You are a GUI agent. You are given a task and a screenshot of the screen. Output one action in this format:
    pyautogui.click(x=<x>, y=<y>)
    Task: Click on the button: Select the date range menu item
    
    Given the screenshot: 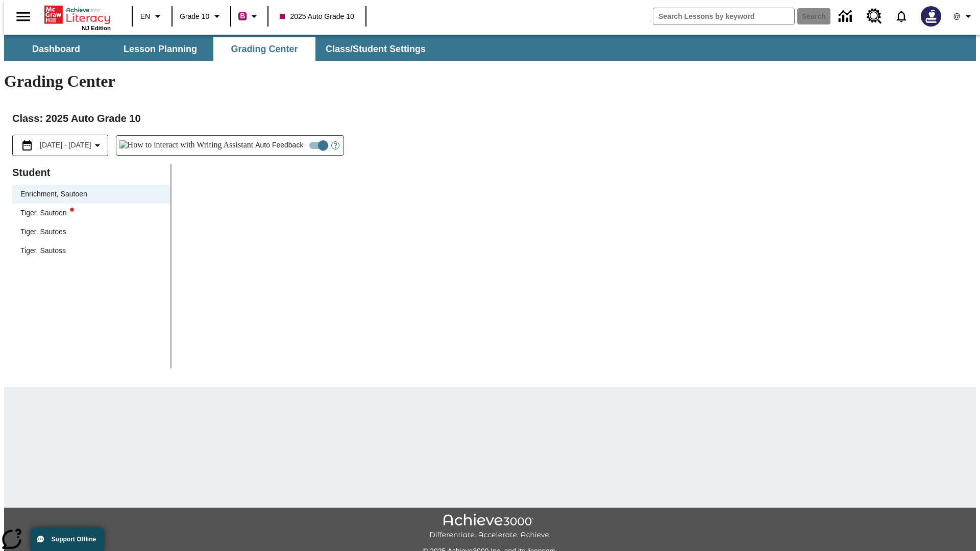 What is the action you would take?
    pyautogui.click(x=60, y=145)
    